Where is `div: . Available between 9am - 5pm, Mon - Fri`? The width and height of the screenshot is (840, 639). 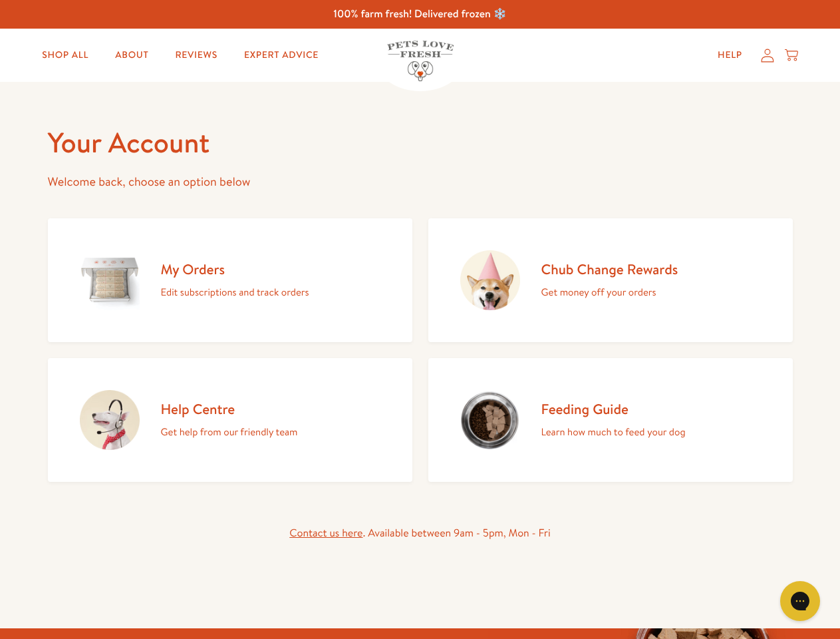 div: . Available between 9am - 5pm, Mon - Fri is located at coordinates (421, 533).